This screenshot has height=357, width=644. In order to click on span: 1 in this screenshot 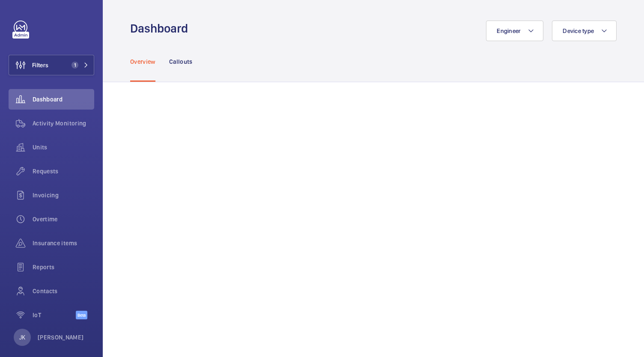, I will do `click(75, 65)`.